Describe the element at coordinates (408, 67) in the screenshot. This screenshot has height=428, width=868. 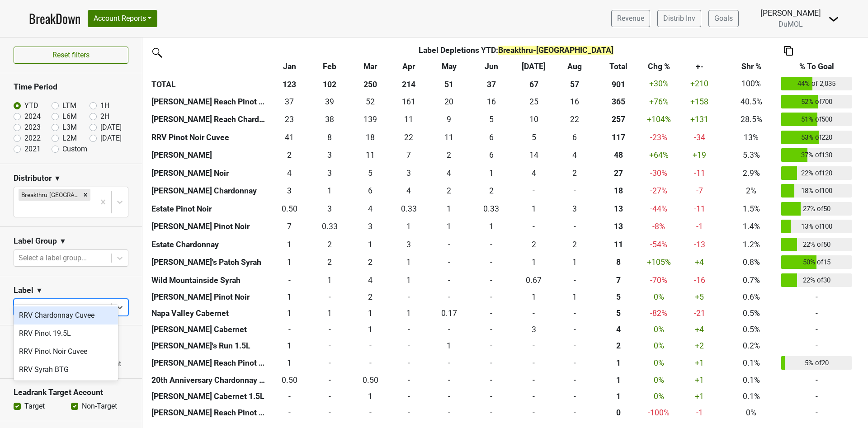
I see `th: Apr: activate to sort column ascending` at that location.